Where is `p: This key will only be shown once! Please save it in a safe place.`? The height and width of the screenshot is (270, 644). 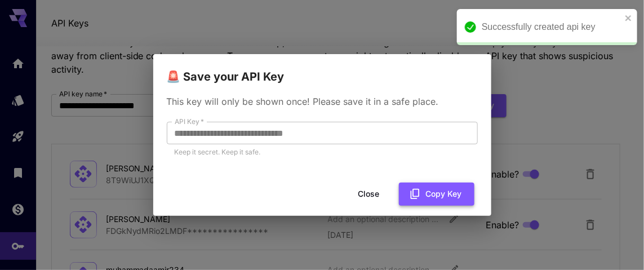 p: This key will only be shown once! Please save it in a safe place. is located at coordinates (323, 101).